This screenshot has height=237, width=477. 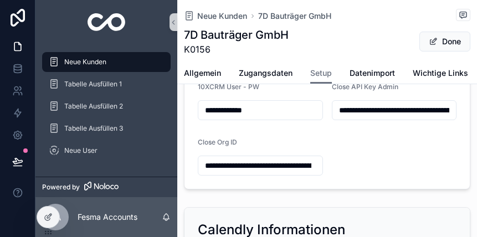 I want to click on span: Zugangsdaten, so click(x=265, y=73).